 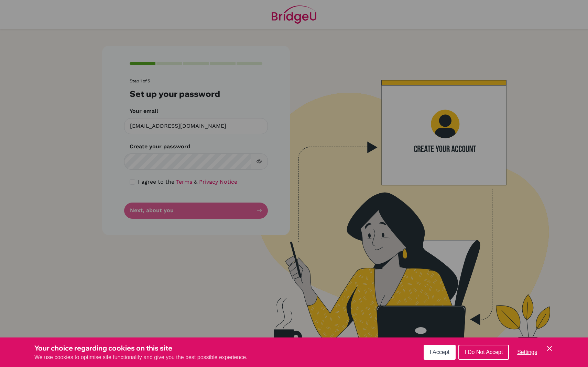 I want to click on span: I Accept, so click(x=439, y=352).